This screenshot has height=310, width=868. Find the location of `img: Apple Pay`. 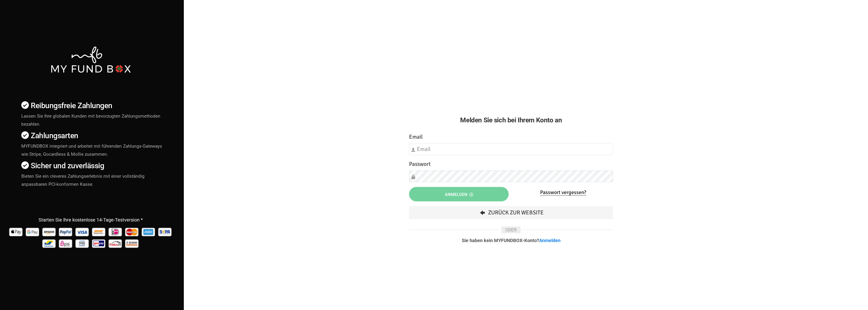

img: Apple Pay is located at coordinates (16, 232).